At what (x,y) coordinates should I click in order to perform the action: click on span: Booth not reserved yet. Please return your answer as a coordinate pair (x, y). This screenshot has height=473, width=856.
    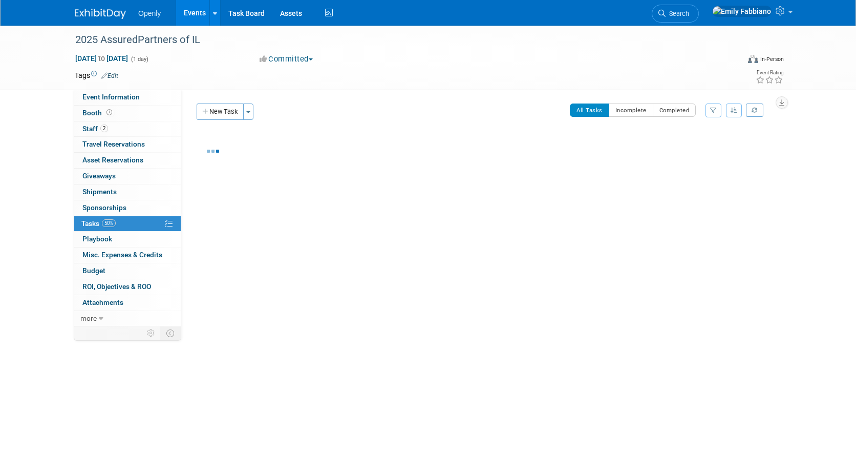
    Looking at the image, I should click on (109, 112).